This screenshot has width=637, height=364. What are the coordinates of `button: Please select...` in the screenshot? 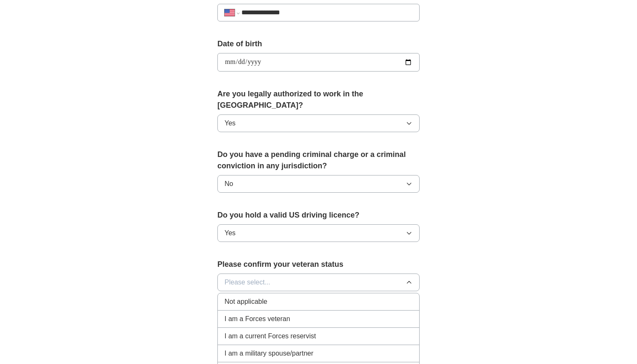 It's located at (319, 282).